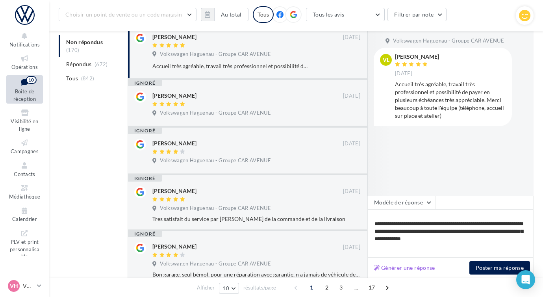 This screenshot has width=543, height=297. I want to click on button: 10, so click(229, 288).